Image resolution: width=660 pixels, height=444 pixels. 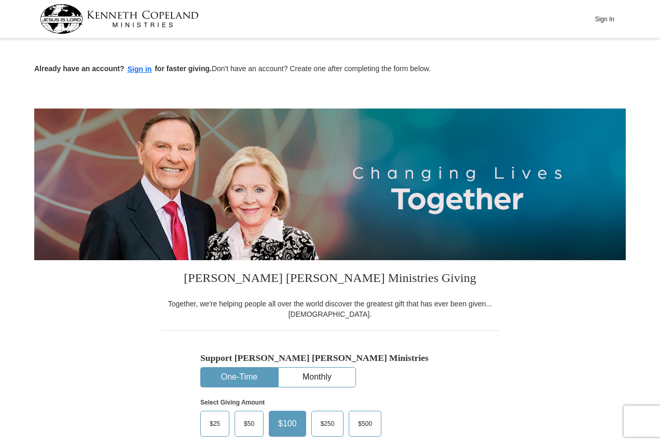 What do you see at coordinates (239, 377) in the screenshot?
I see `button: One-Time` at bounding box center [239, 377].